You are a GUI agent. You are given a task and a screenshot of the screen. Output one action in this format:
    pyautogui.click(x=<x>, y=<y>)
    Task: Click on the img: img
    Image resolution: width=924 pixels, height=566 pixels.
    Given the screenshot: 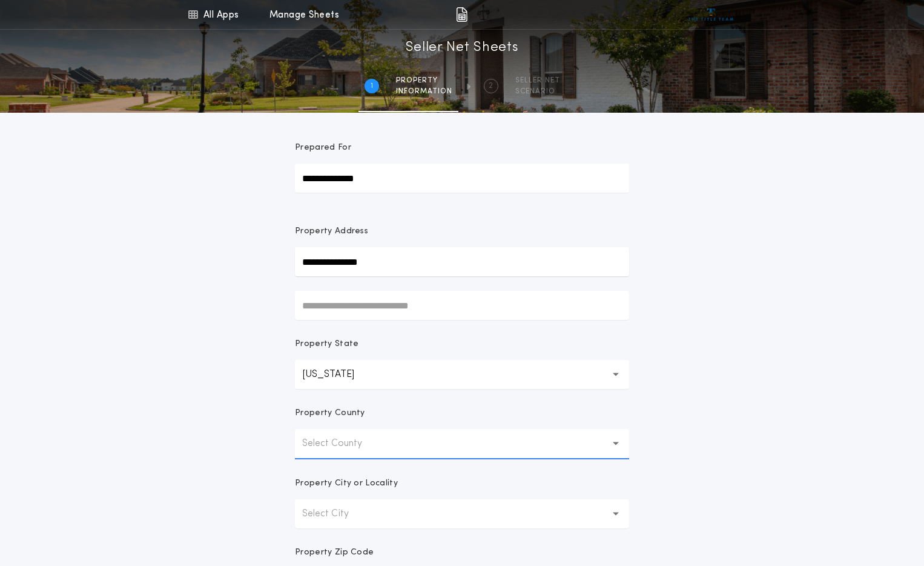 What is the action you would take?
    pyautogui.click(x=462, y=15)
    